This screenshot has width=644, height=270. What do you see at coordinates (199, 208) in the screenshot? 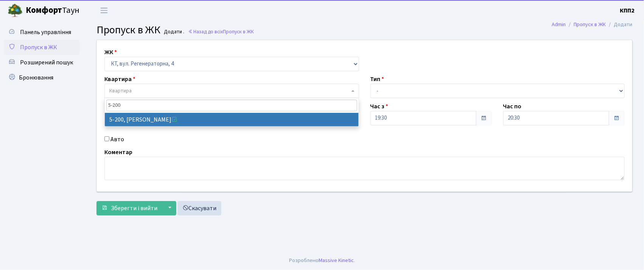
I see `a: Скасувати` at bounding box center [199, 208].